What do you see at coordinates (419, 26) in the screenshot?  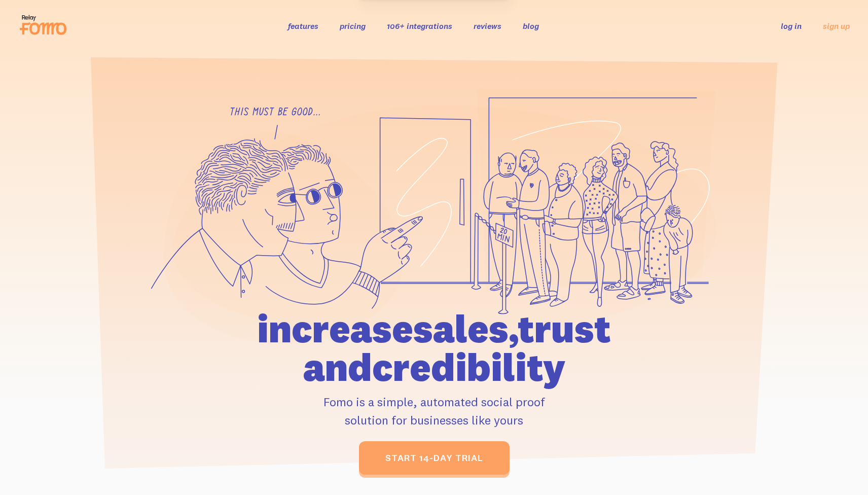 I see `a: 106+ integrations` at bounding box center [419, 26].